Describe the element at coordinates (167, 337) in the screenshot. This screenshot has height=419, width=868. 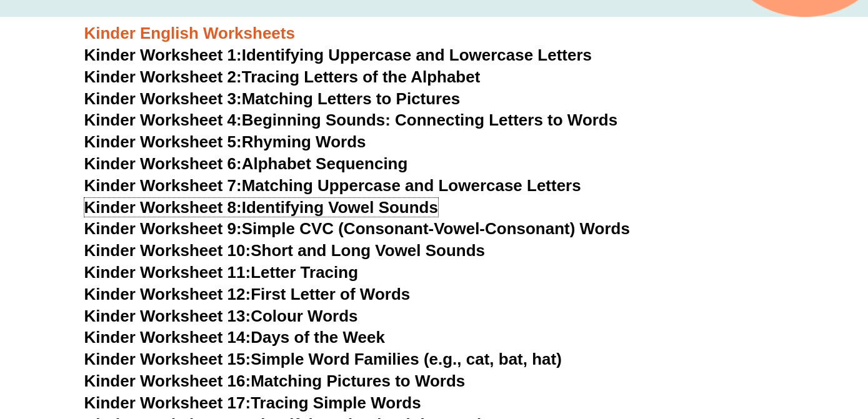
I see `span: Kinder Worksheet 14:` at that location.